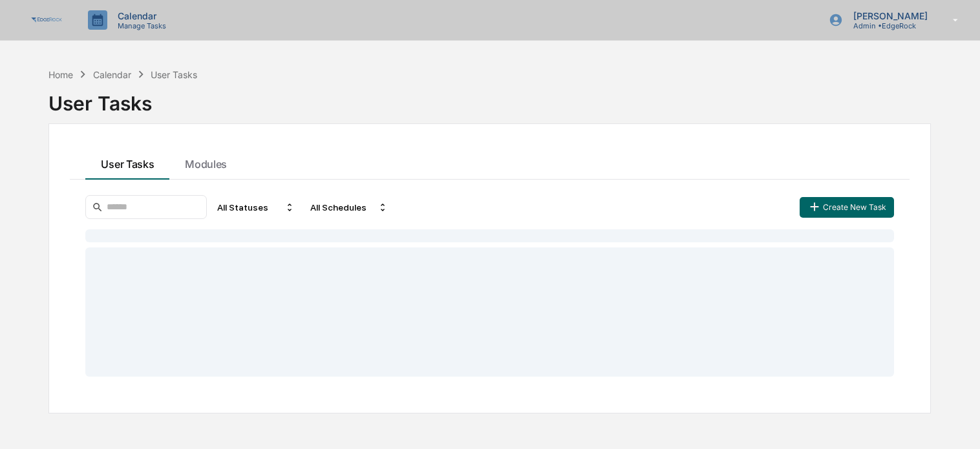 This screenshot has height=449, width=980. Describe the element at coordinates (47, 20) in the screenshot. I see `img: logo` at that location.